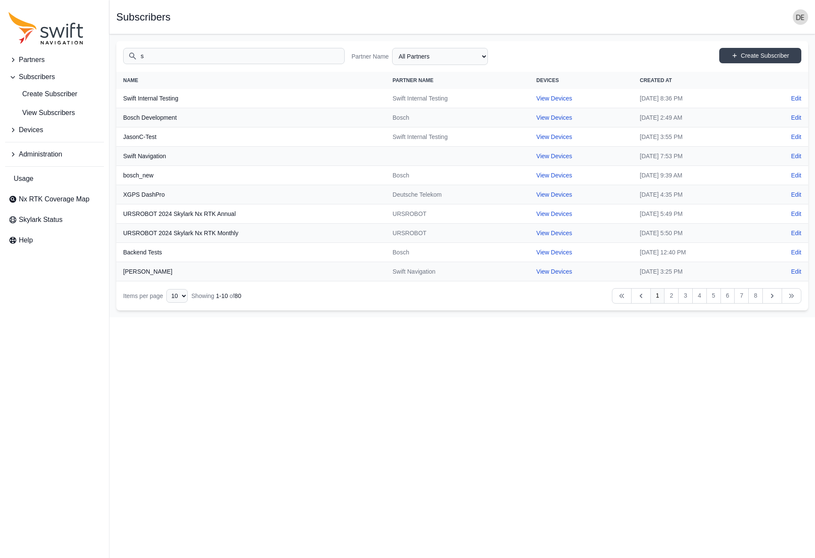 The height and width of the screenshot is (558, 815). What do you see at coordinates (41, 113) in the screenshot?
I see `span: View Subscribers` at bounding box center [41, 113].